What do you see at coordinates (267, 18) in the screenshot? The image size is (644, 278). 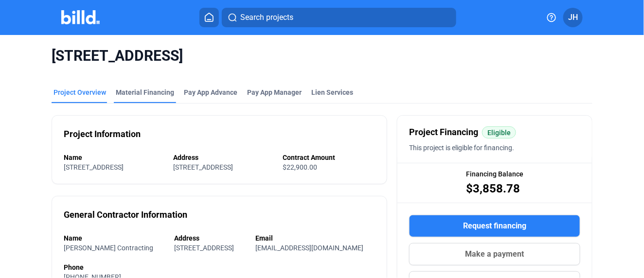 I see `span: Search projects` at bounding box center [267, 18].